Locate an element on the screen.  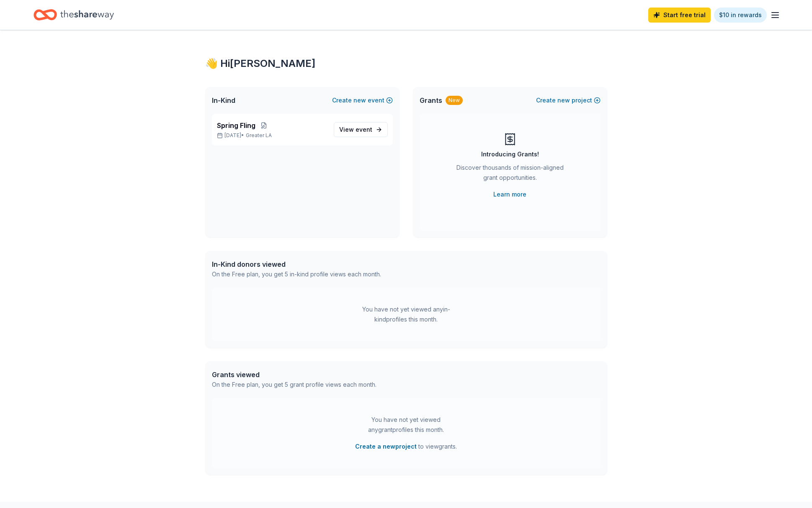
button: Createnewproject is located at coordinates (568, 101).